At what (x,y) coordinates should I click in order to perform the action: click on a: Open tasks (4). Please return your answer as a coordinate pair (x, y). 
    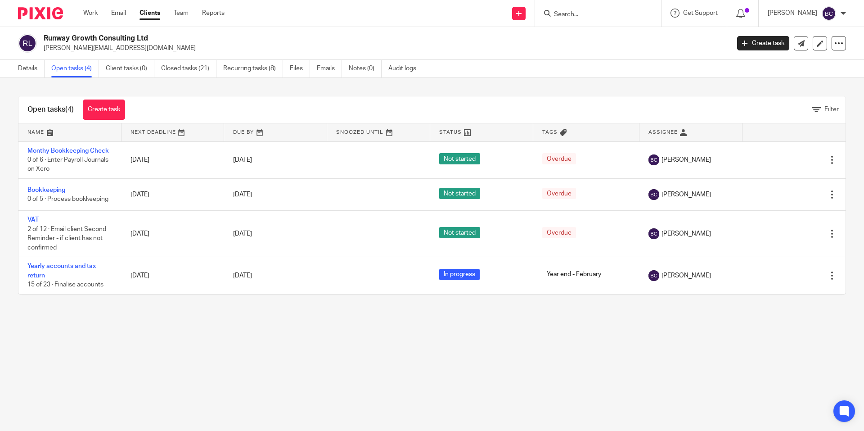
    Looking at the image, I should click on (75, 68).